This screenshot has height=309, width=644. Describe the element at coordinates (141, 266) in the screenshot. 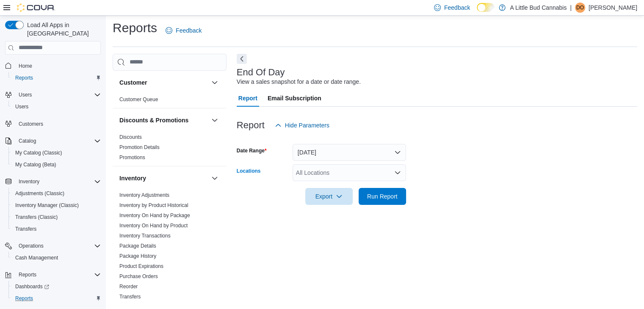

I see `a: Product Expirations` at that location.